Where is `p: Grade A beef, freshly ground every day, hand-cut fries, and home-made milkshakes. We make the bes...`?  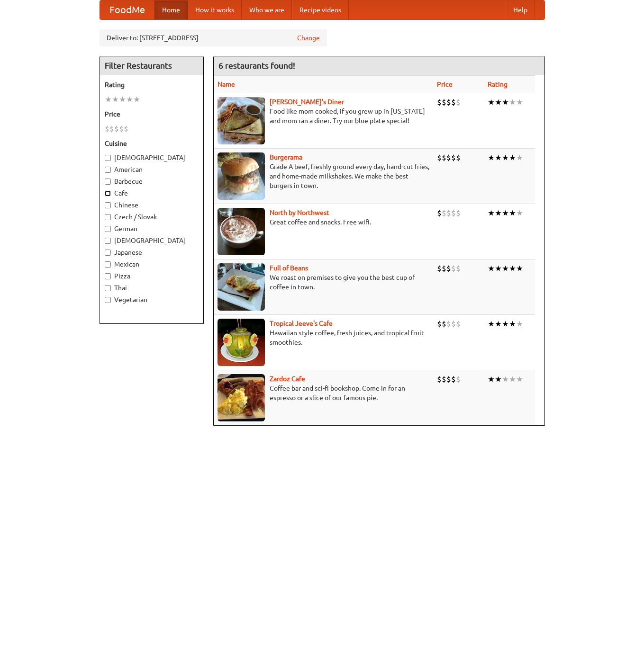 p: Grade A beef, freshly ground every day, hand-cut fries, and home-made milkshakes. We make the bes... is located at coordinates (323, 176).